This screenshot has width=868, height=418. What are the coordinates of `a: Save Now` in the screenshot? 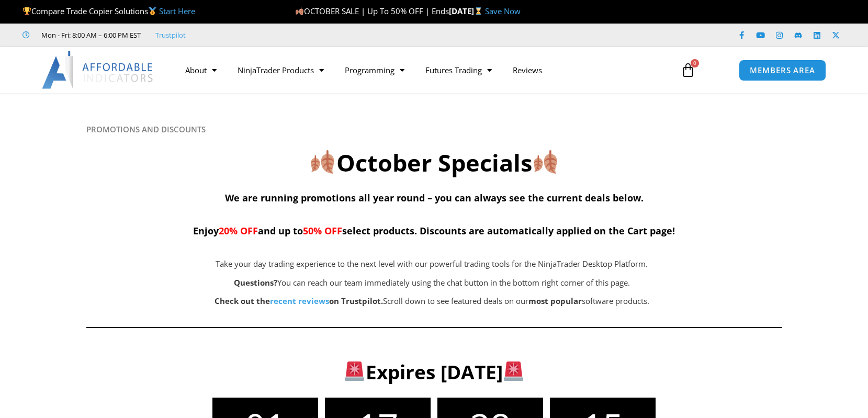 It's located at (503, 11).